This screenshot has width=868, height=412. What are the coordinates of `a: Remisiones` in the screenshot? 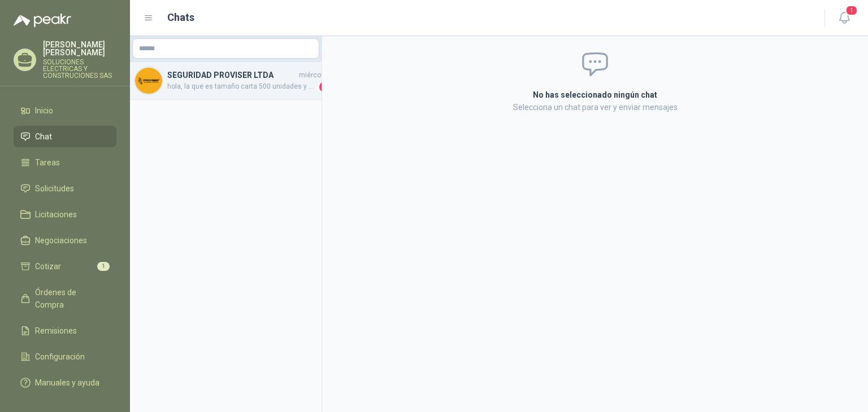 It's located at (65, 331).